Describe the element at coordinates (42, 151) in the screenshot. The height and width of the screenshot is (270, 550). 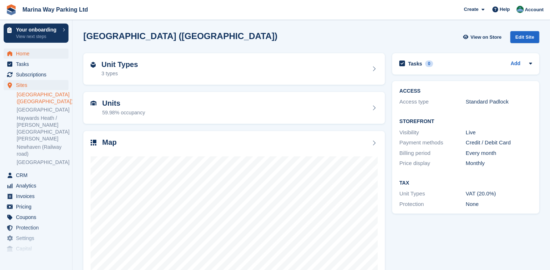
I see `a: Newhaven (Railway road)` at that location.